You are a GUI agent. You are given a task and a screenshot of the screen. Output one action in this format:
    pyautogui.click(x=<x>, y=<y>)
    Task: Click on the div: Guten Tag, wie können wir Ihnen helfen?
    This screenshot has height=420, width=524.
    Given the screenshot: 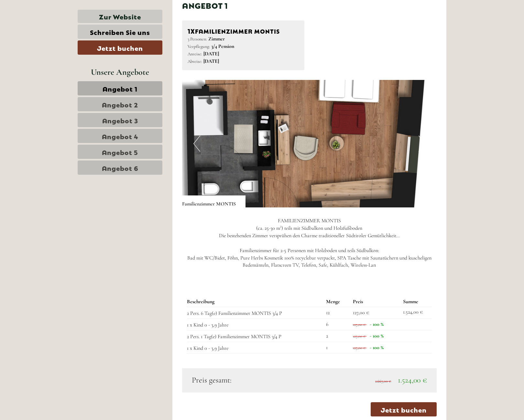 What is the action you would take?
    pyautogui.click(x=50, y=28)
    